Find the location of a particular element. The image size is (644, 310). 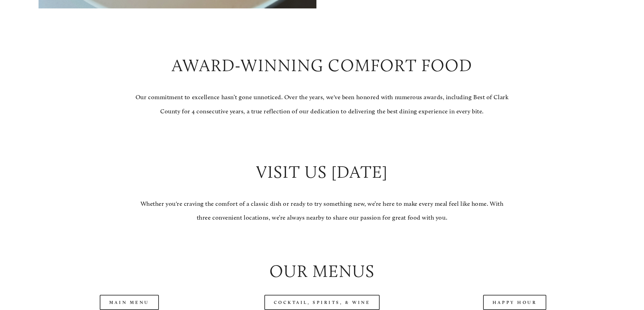

p: Whether you're craving the comfort of a classic dish or ready to try something new, we’re here to... is located at coordinates (322, 211).